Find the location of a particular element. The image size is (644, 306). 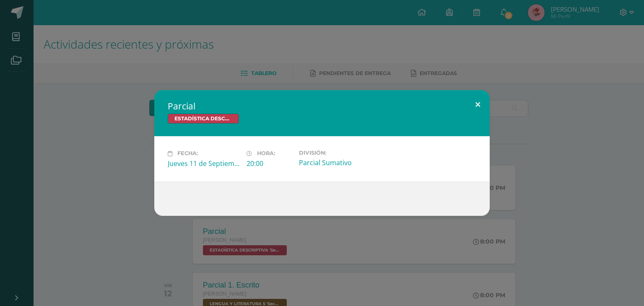

div: 20:00 is located at coordinates (269, 163).